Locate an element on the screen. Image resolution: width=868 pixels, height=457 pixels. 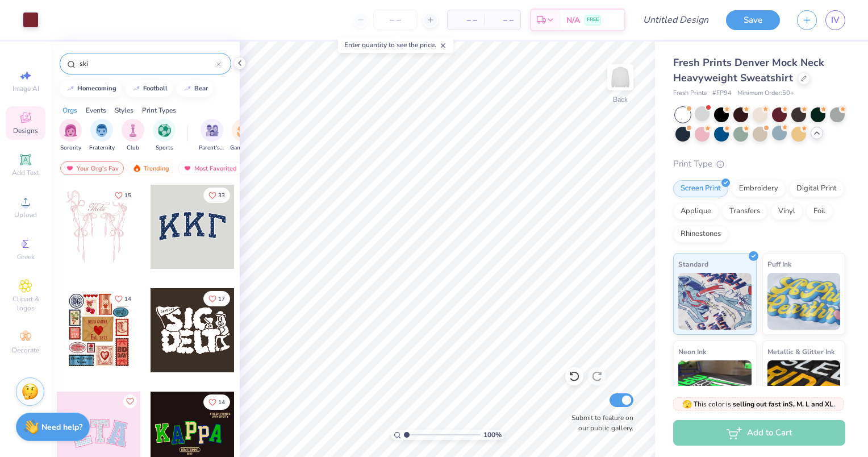
span: IV is located at coordinates (835, 20).